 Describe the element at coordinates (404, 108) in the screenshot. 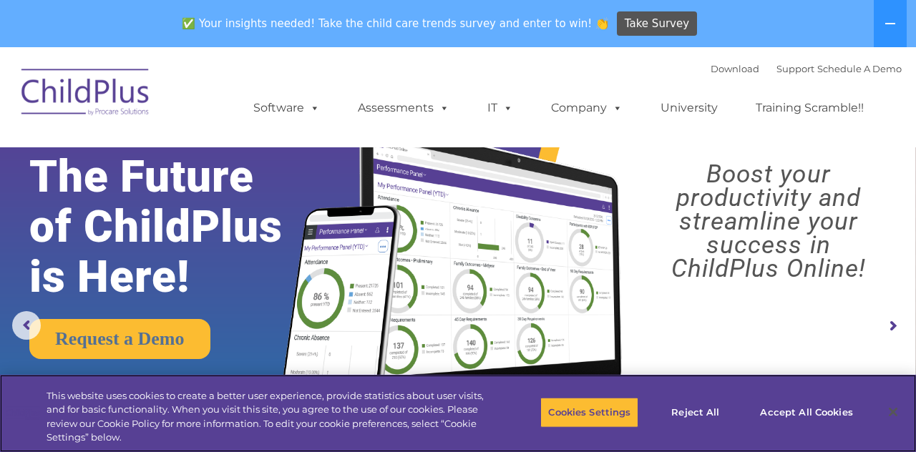

I see `a: Assessments` at that location.